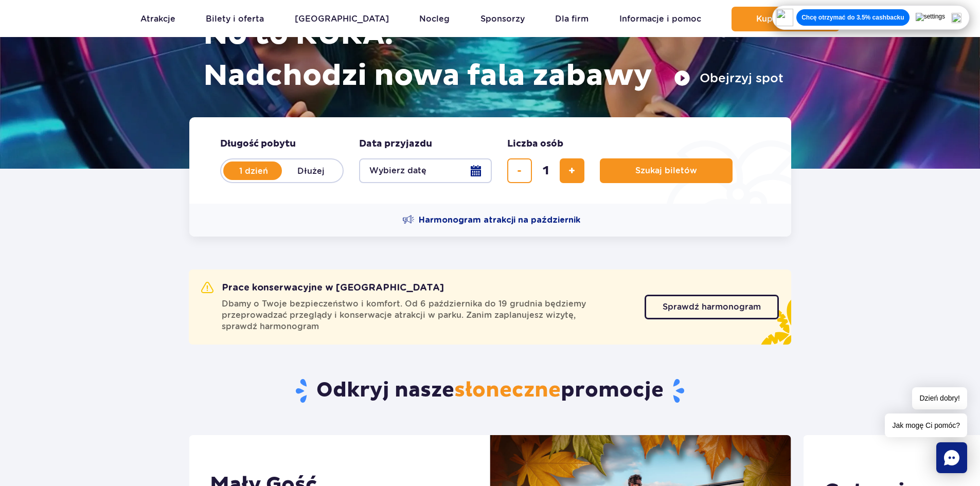  What do you see at coordinates (490, 161) in the screenshot?
I see `form: Planowanie wizyty w Park of Poland` at bounding box center [490, 161].